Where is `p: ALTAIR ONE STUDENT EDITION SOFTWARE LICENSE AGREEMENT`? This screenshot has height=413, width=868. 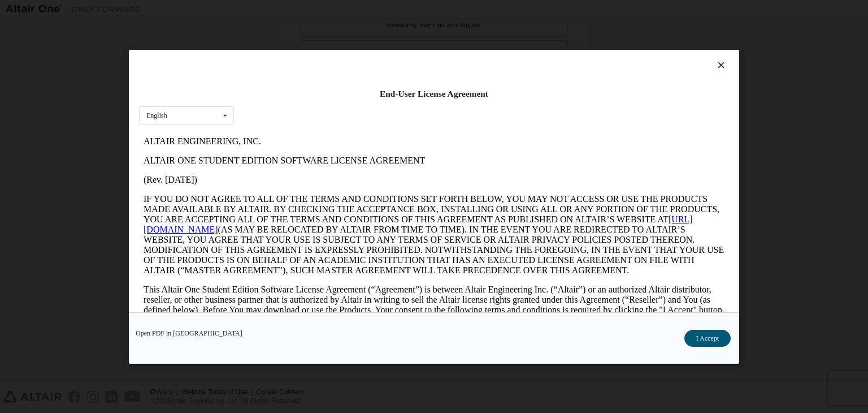 p: ALTAIR ONE STUDENT EDITION SOFTWARE LICENSE AGREEMENT is located at coordinates (295, 29).